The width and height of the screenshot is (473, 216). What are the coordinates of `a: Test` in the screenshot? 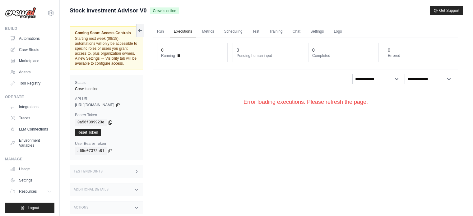 It's located at (256, 32).